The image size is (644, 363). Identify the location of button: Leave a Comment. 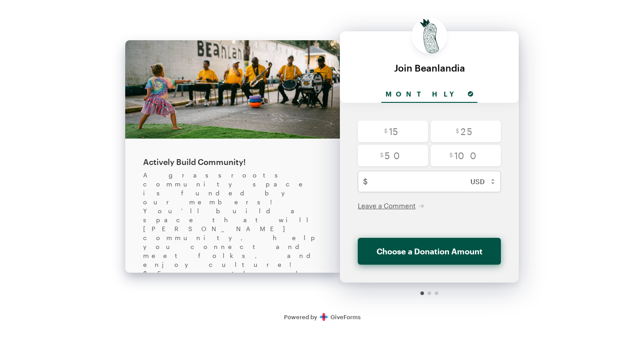
(391, 206).